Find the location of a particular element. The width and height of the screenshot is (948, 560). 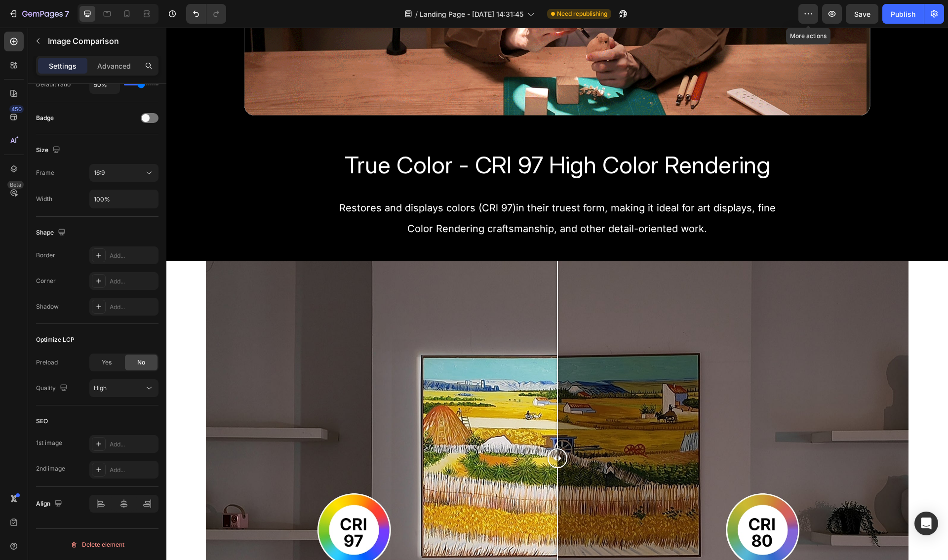

span: Restores and displays colors (CRl 97)in their truest form, making it ideal for art displays, fine is located at coordinates (391, 180).